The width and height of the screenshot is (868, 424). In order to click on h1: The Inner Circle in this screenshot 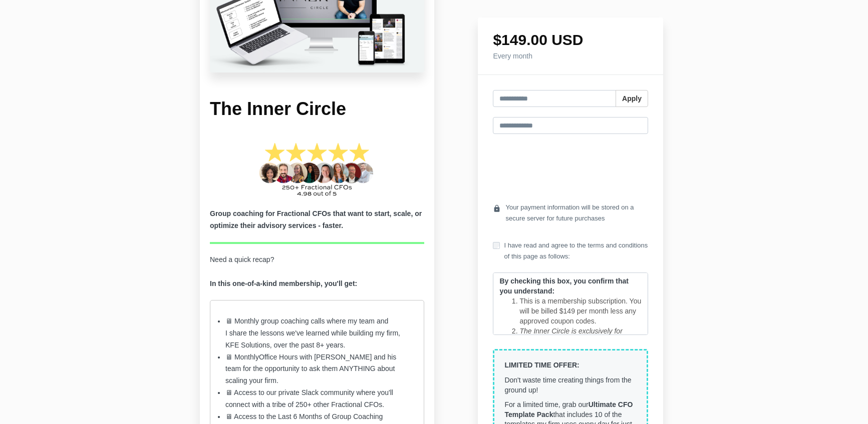, I will do `click(317, 109)`.